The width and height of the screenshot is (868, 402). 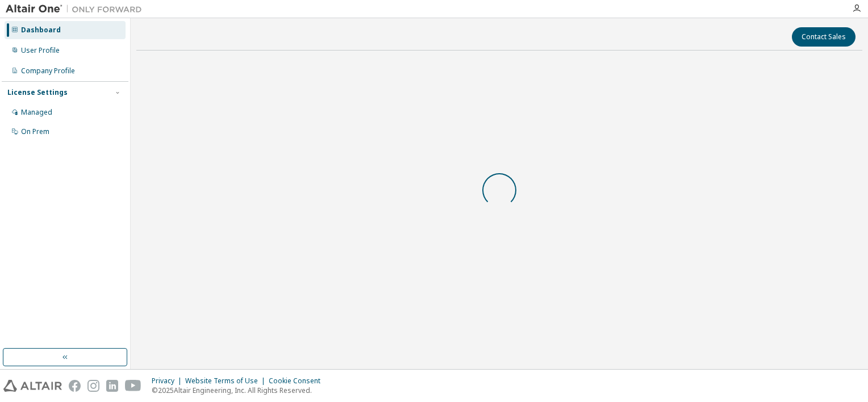 What do you see at coordinates (227, 381) in the screenshot?
I see `div: Website Terms of Use` at bounding box center [227, 381].